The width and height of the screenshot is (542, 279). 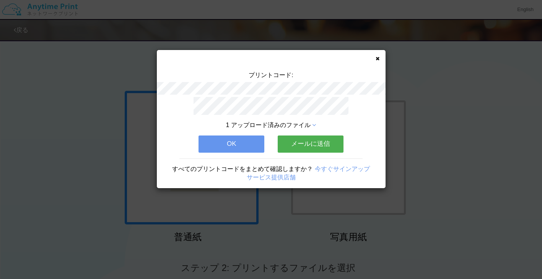 What do you see at coordinates (342, 169) in the screenshot?
I see `a: 今すぐサインアップ` at bounding box center [342, 169].